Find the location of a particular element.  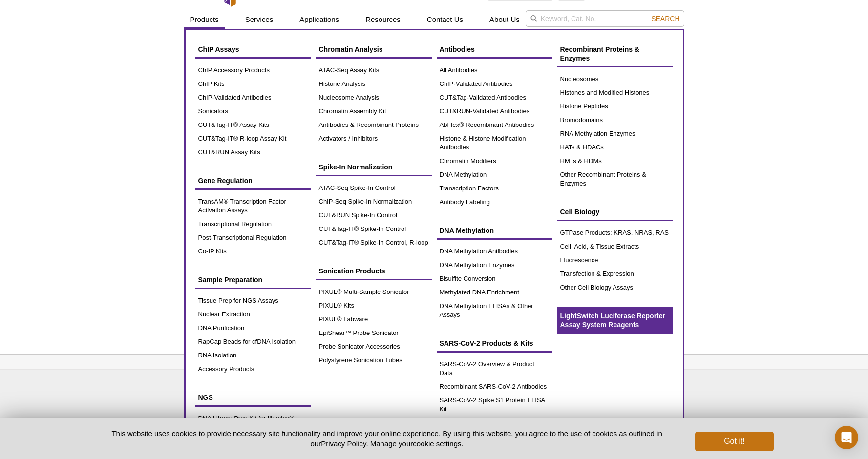

span: Chromatin Analysis is located at coordinates (350, 49).